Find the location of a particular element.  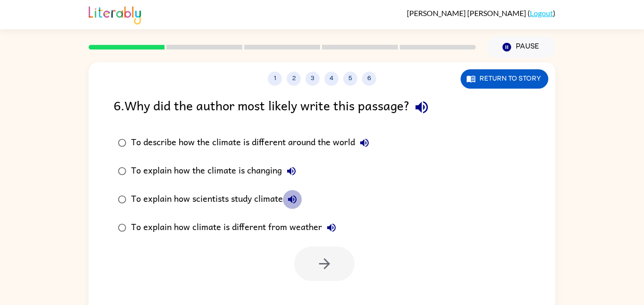

button: 4 is located at coordinates (331, 79).